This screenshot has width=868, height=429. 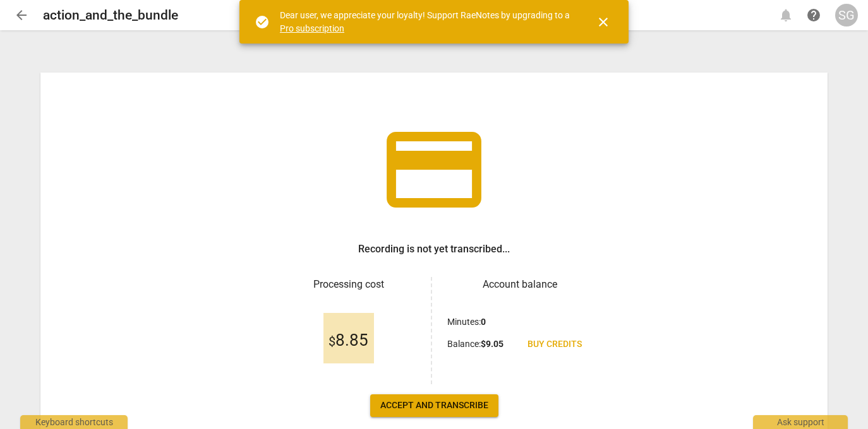 What do you see at coordinates (348, 341) in the screenshot?
I see `span: 8.85` at bounding box center [348, 341].